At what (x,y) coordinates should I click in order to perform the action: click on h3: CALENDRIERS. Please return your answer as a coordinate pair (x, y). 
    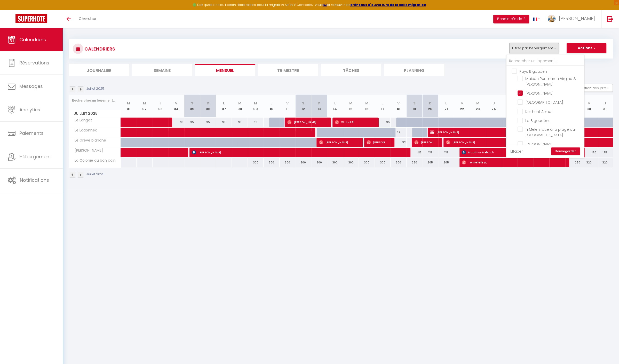
    Looking at the image, I should click on (99, 49).